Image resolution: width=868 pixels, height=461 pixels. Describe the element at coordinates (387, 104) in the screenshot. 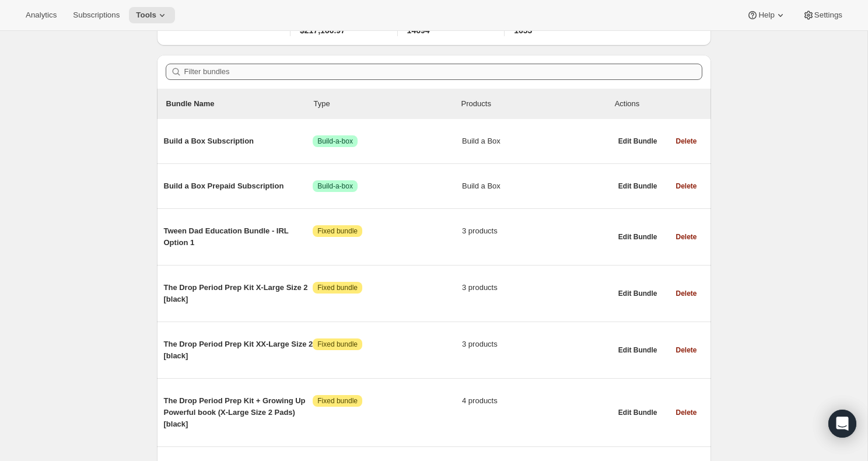

I see `div: Type` at that location.